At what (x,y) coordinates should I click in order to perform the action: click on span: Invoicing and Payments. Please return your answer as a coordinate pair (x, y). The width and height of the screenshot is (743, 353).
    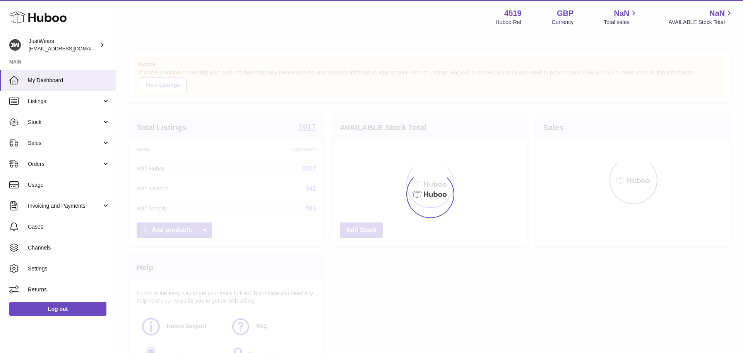
    Looking at the image, I should click on (65, 206).